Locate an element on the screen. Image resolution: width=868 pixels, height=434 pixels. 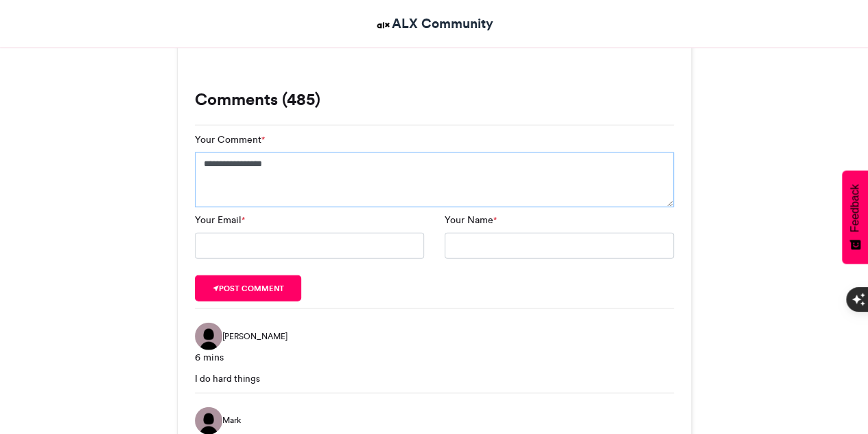
img: Owoyomi is located at coordinates (208, 336).